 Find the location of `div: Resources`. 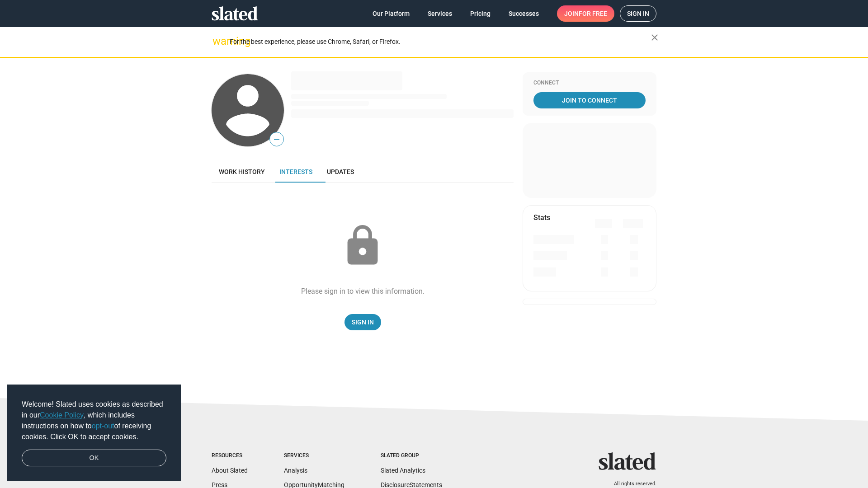

div: Resources is located at coordinates (230, 455).